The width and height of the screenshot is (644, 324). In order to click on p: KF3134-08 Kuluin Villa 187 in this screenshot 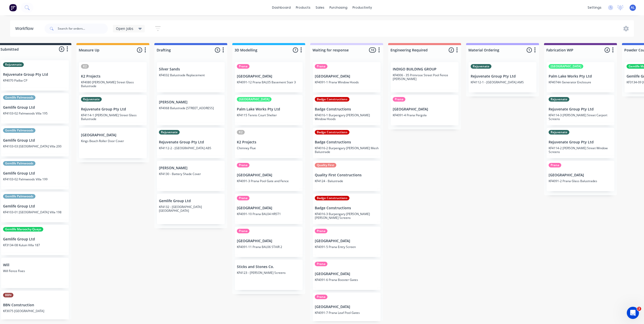, I will do `click(35, 245)`.